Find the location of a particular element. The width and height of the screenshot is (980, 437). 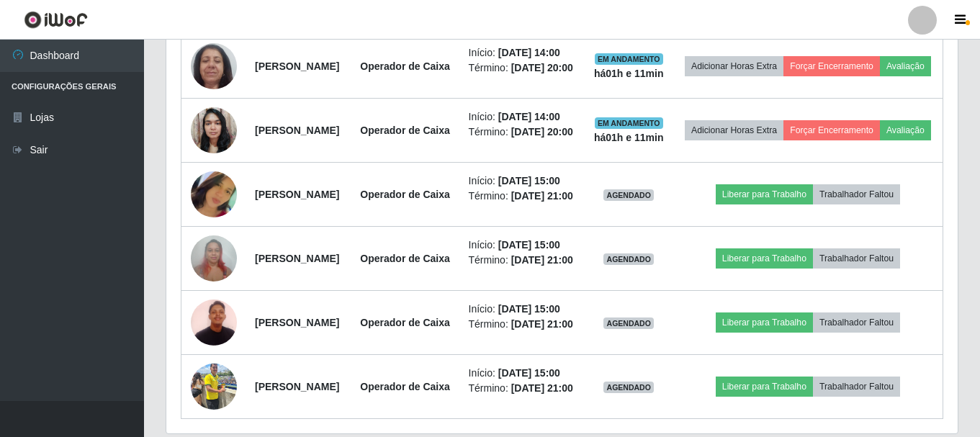

img: 1748380759498.jpeg is located at coordinates (213, 386).